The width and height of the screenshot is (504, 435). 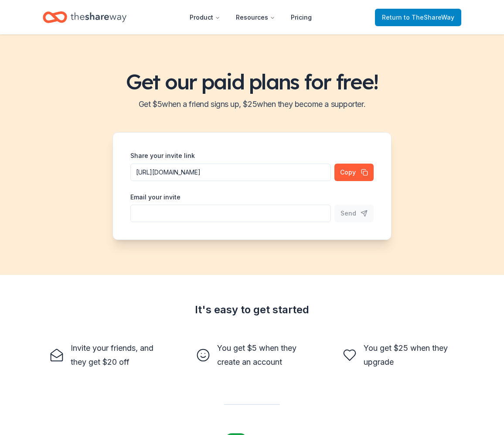 What do you see at coordinates (418, 17) in the screenshot?
I see `span: Return` at bounding box center [418, 17].